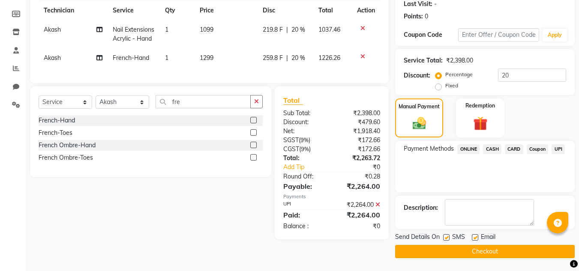 Image resolution: width=579 pixels, height=271 pixels. Describe the element at coordinates (304, 186) in the screenshot. I see `div: Payable:` at that location.